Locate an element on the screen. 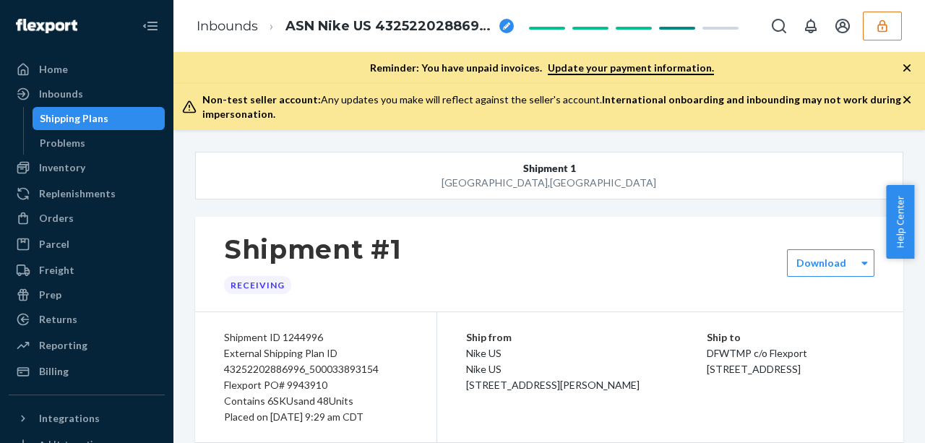 This screenshot has width=925, height=443. div: Any updates you make will reflect against the seller's account. is located at coordinates (552, 107).